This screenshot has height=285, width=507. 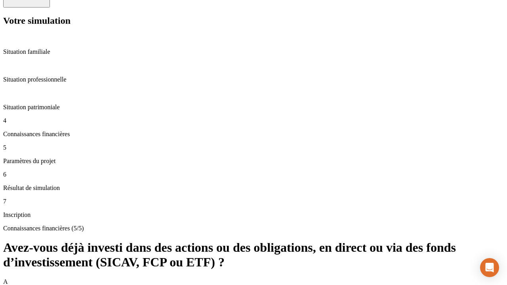 What do you see at coordinates (254, 52) in the screenshot?
I see `p: Situation familiale` at bounding box center [254, 52].